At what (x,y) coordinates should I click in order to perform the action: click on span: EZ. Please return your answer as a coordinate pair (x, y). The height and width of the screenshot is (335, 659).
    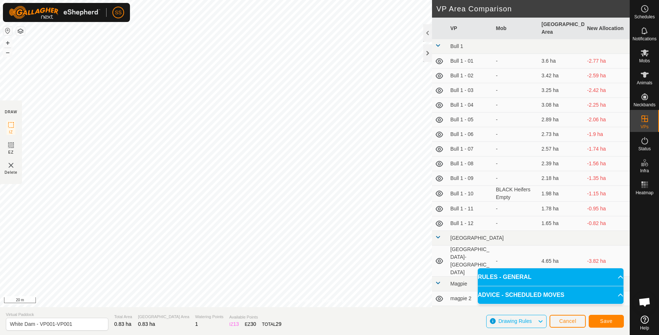
    Looking at the image, I should click on (11, 152).